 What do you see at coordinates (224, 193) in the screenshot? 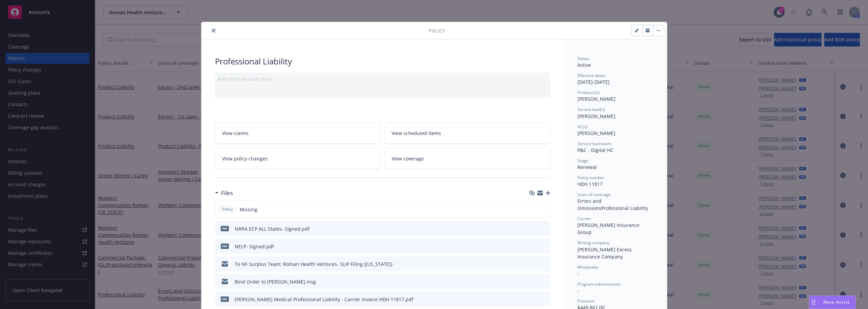
I see `div: Files` at bounding box center [224, 193].